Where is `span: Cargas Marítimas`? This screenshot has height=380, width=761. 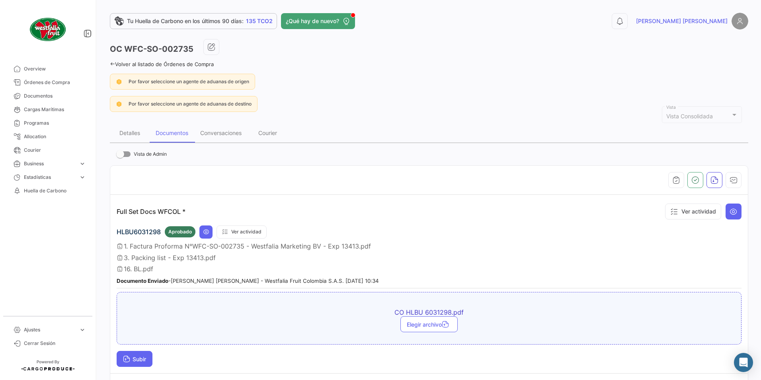 span: Cargas Marítimas is located at coordinates (55, 109).